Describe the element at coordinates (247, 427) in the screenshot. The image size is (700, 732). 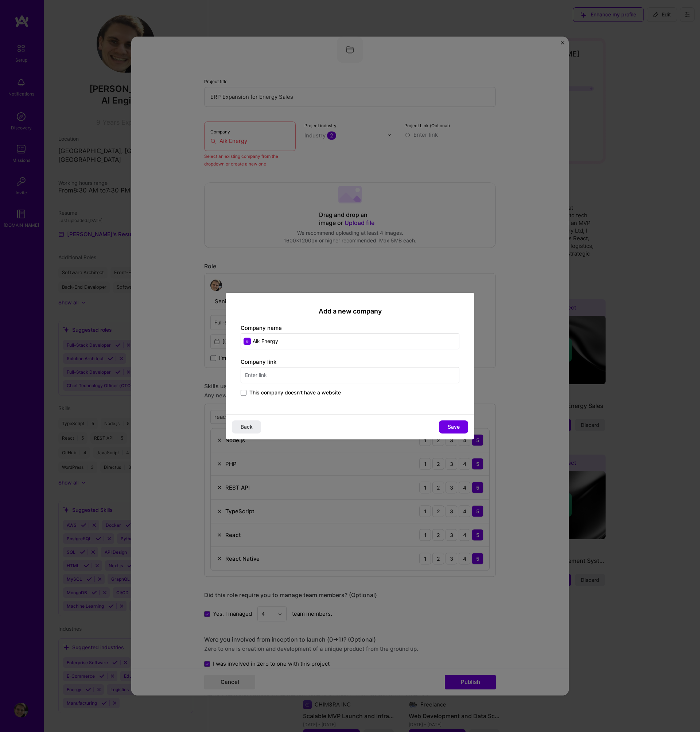
I see `span: Back` at that location.